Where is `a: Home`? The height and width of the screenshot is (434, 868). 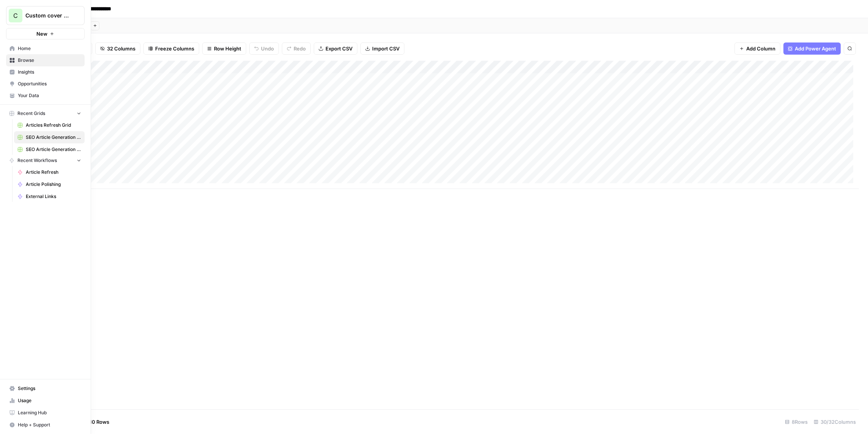 a: Home is located at coordinates (45, 49).